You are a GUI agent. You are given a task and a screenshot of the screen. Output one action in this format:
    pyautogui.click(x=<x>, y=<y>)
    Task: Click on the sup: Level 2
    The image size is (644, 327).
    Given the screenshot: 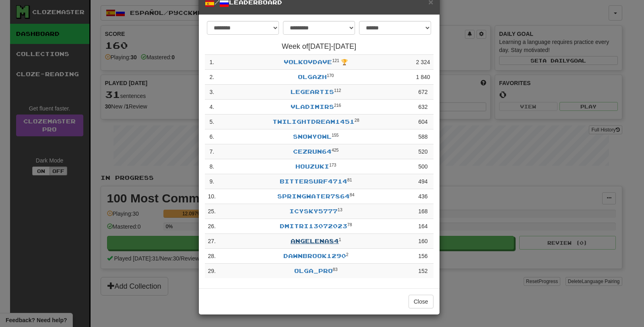 What is the action you would take?
    pyautogui.click(x=347, y=255)
    